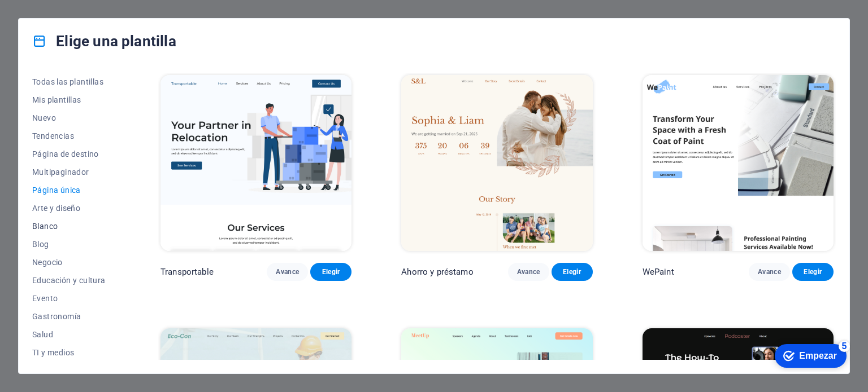  I want to click on font: 5, so click(75, 7).